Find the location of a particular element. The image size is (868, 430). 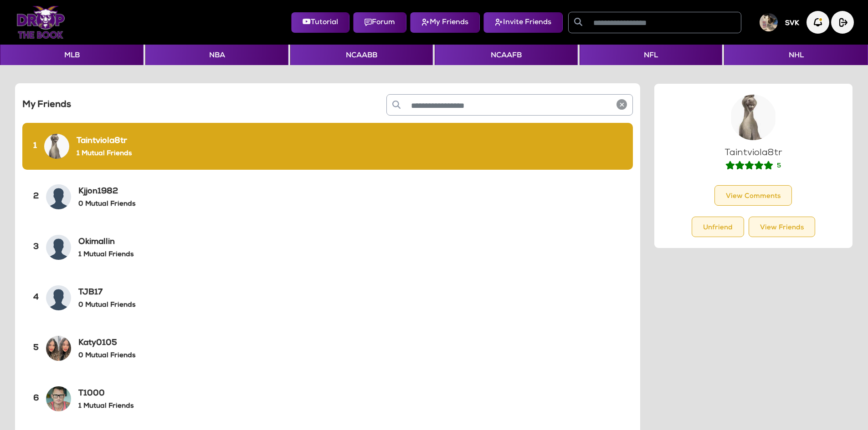

button: Unfriend is located at coordinates (717, 227).